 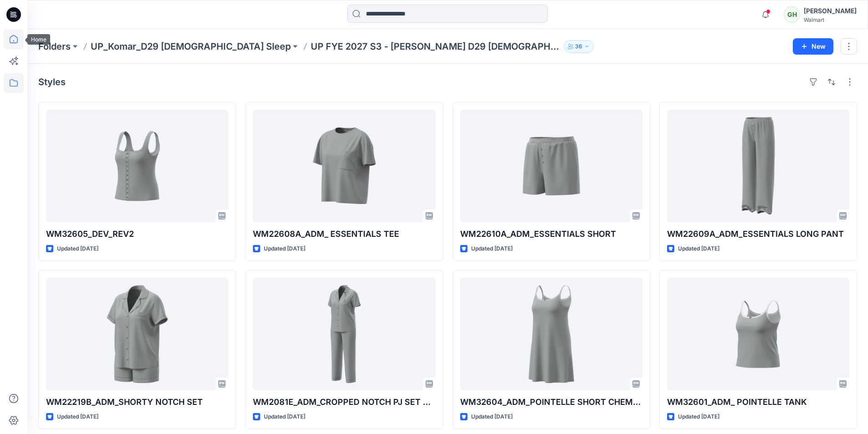 I want to click on h4: Styles, so click(x=52, y=82).